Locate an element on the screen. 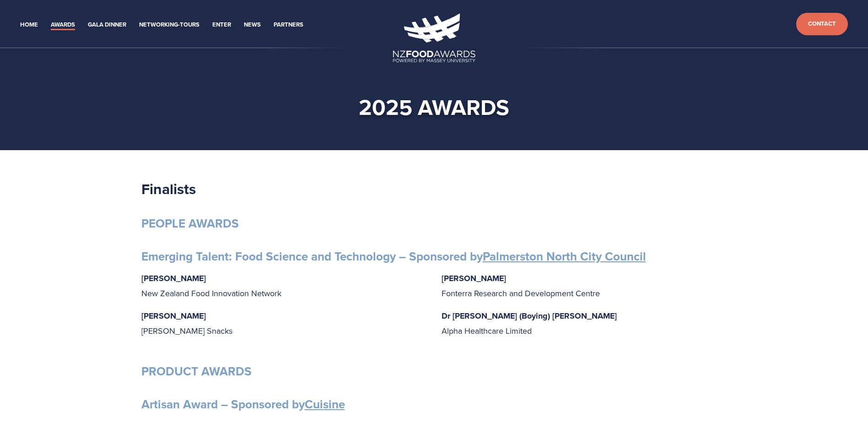  a: Home is located at coordinates (29, 25).